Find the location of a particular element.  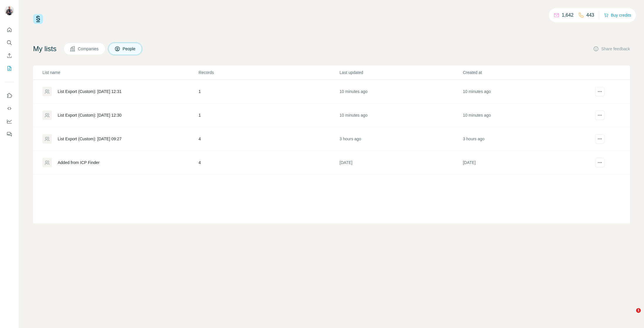

button: Search is located at coordinates (9, 42).